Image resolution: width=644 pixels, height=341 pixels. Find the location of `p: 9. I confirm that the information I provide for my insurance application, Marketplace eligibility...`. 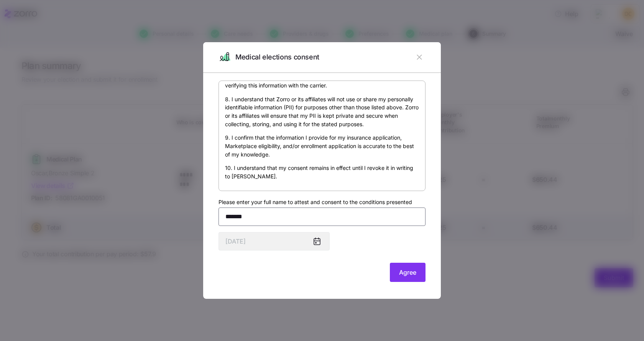

p: 9. I confirm that the information I provide for my insurance application, Marketplace eligibility... is located at coordinates (322, 146).